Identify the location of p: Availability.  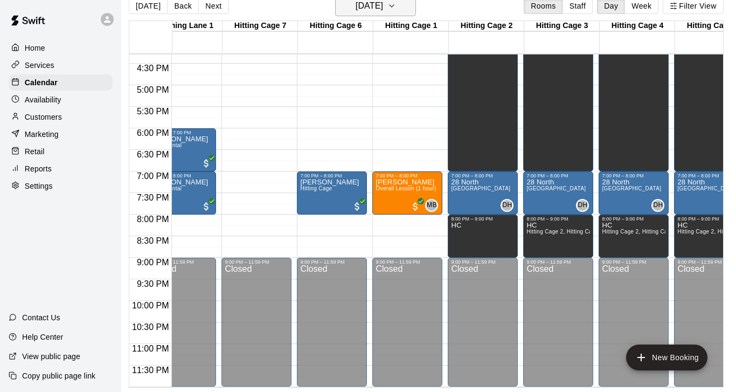
(43, 100).